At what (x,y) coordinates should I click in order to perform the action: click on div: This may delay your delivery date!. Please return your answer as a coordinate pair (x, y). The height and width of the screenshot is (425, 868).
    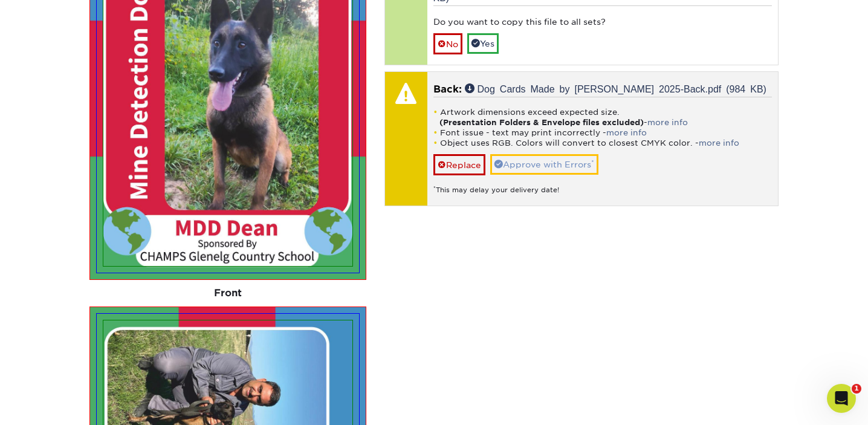
    Looking at the image, I should click on (603, 185).